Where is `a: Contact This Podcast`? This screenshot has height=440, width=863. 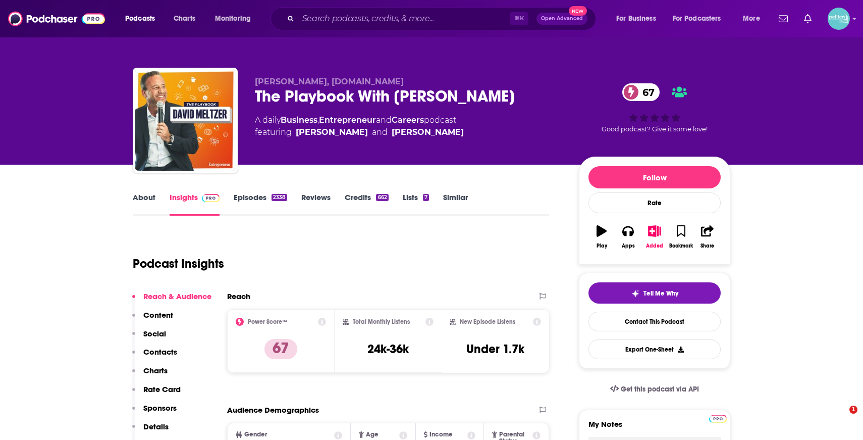 a: Contact This Podcast is located at coordinates (655, 321).